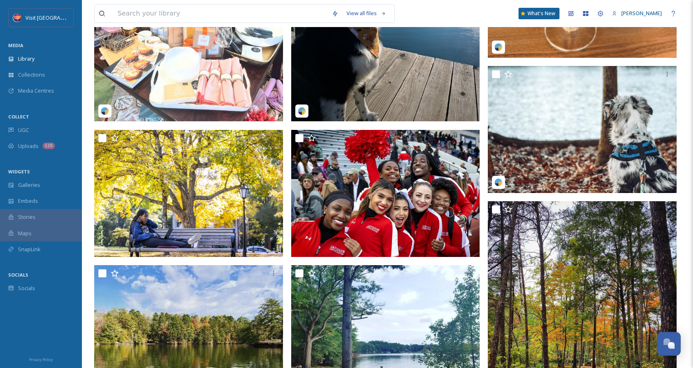 The width and height of the screenshot is (693, 368). Describe the element at coordinates (18, 116) in the screenshot. I see `span: COLLECT` at that location.